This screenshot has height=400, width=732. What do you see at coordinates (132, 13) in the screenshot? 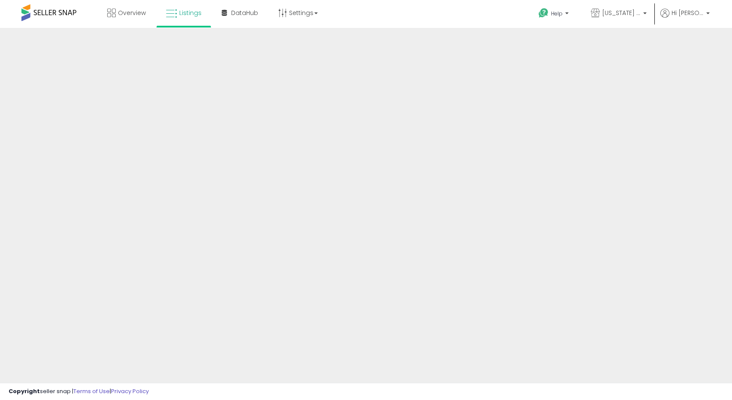
I see `span: Overview` at bounding box center [132, 13].